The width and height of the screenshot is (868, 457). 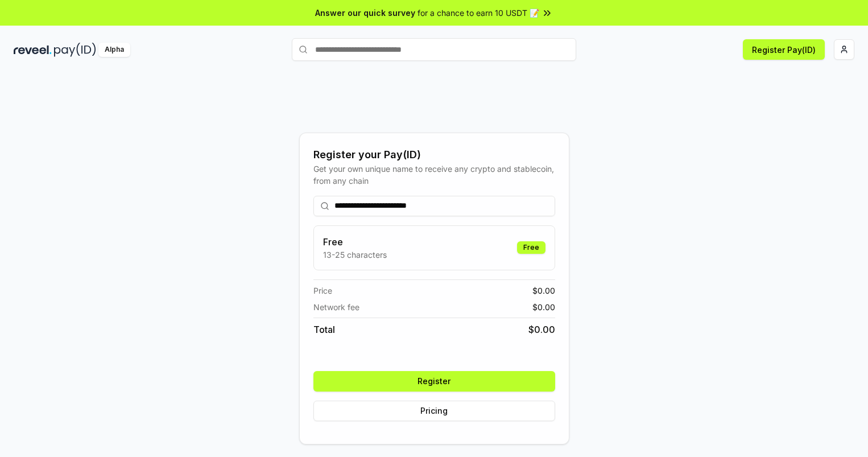 What do you see at coordinates (365, 12) in the screenshot?
I see `span: Answer our quick survey` at bounding box center [365, 12].